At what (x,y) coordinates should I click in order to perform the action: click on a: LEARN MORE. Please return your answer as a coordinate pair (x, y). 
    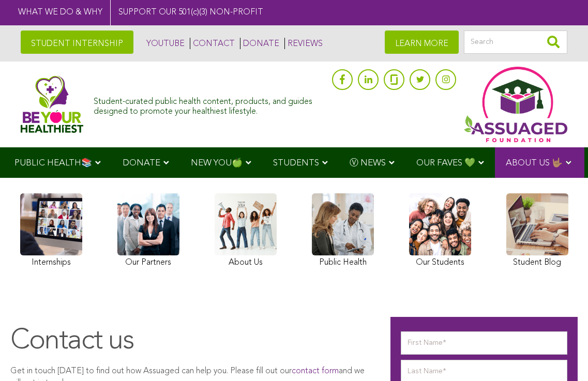
    Looking at the image, I should click on (421, 42).